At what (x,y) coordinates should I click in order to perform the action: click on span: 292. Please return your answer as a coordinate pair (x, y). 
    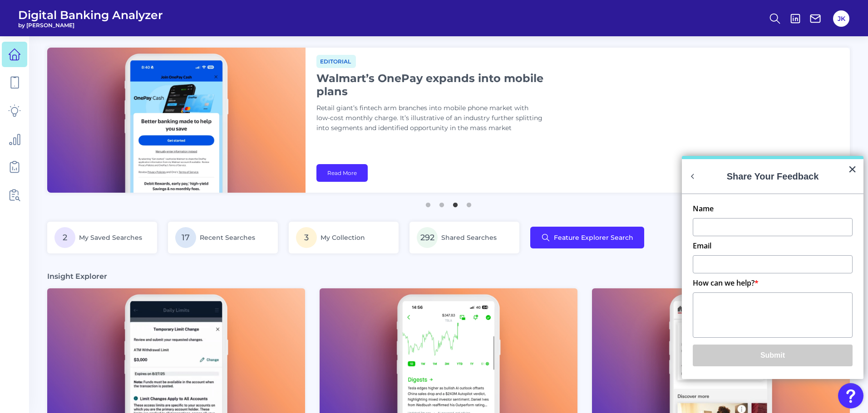
    Looking at the image, I should click on (427, 238).